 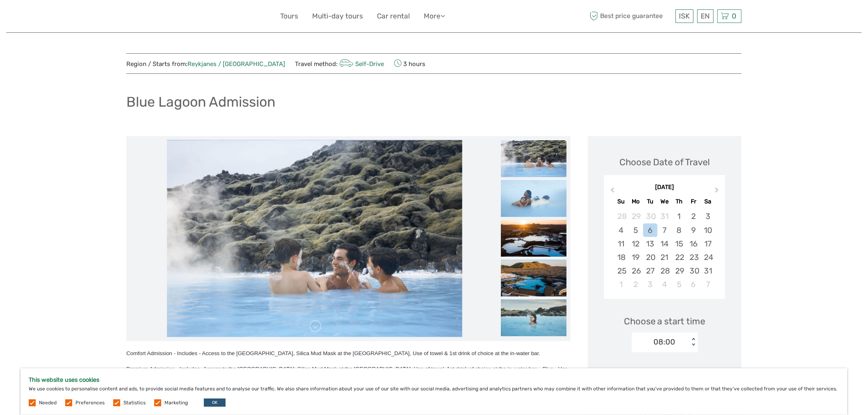 What do you see at coordinates (636, 257) in the screenshot?
I see `div: Choose Monday, January 19th, 2026` at bounding box center [636, 257].